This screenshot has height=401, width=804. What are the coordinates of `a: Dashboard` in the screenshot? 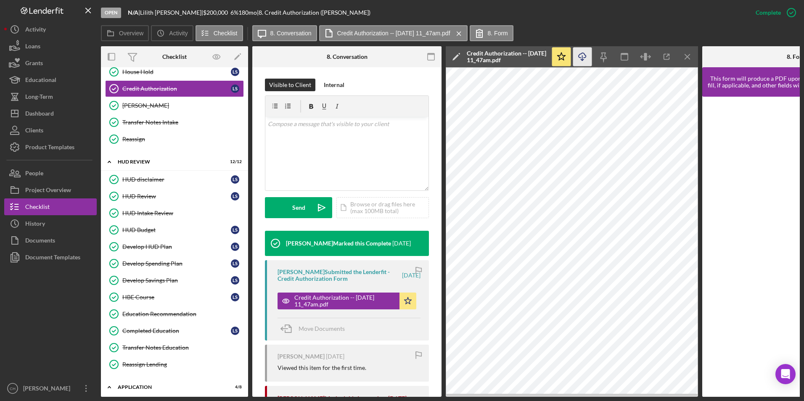 It's located at (50, 114).